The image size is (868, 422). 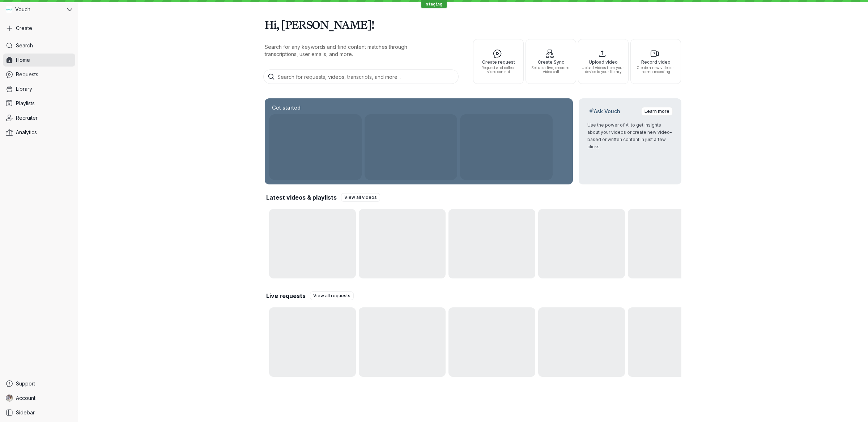 What do you see at coordinates (39, 60) in the screenshot?
I see `a: Home` at bounding box center [39, 60].